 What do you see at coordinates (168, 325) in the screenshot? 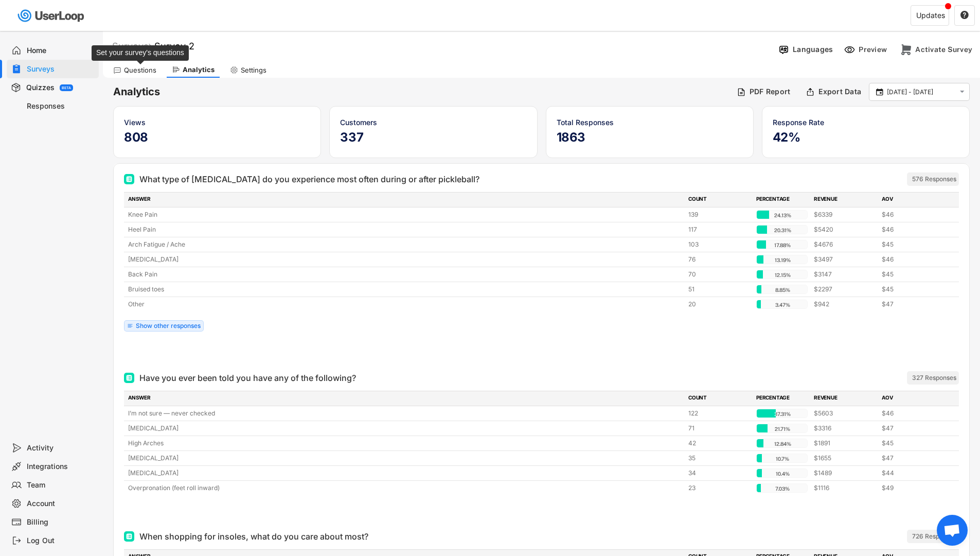
I see `div: Show other responses` at bounding box center [168, 325].